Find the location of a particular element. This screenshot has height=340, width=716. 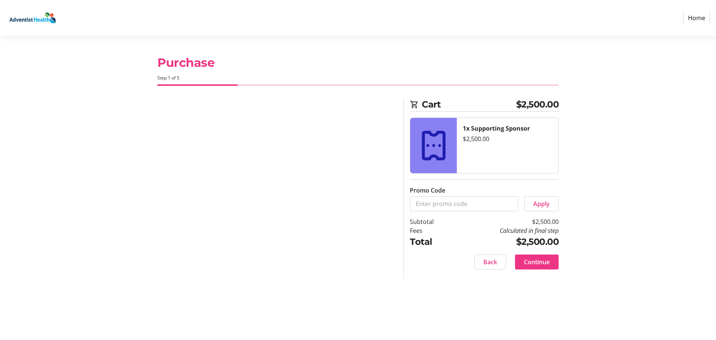

span: Apply is located at coordinates (541, 204).